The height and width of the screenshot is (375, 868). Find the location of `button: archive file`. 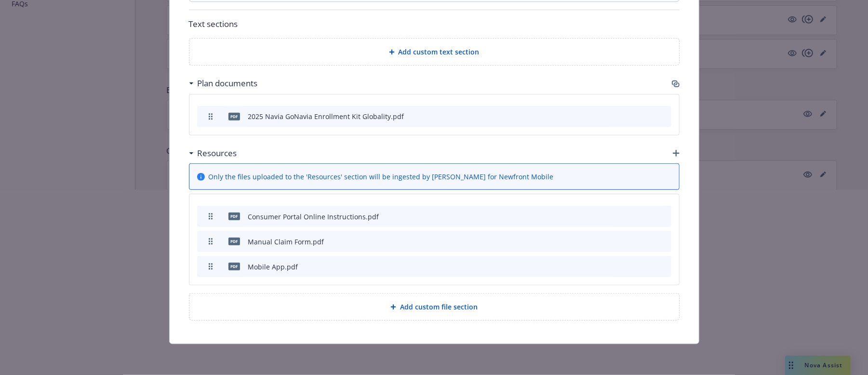

button: archive file is located at coordinates (664, 116).